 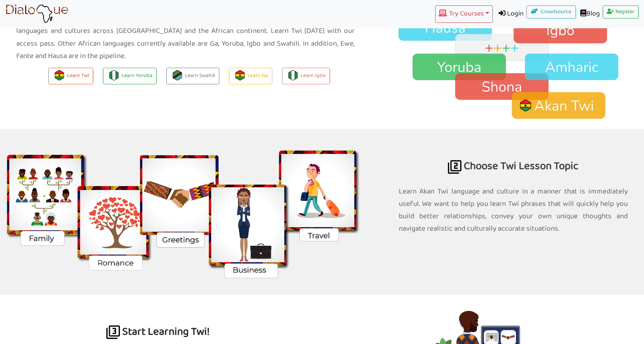 I want to click on a: Crowdsource, so click(x=551, y=12).